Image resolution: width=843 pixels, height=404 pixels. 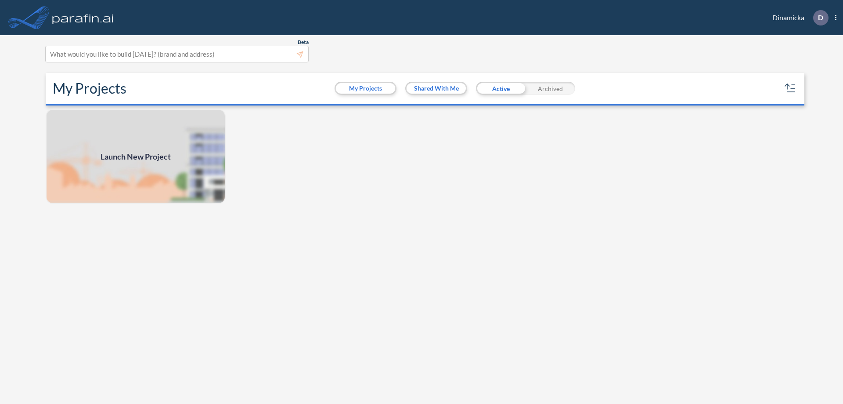 I want to click on button: My Projects, so click(x=366, y=88).